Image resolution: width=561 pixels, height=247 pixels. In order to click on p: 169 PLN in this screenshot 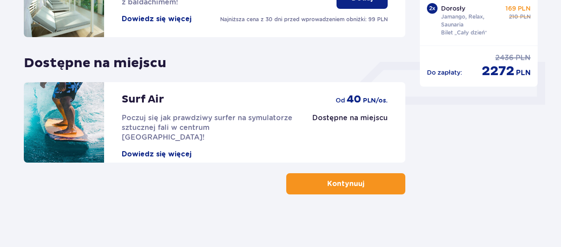, I will do `click(518, 8)`.